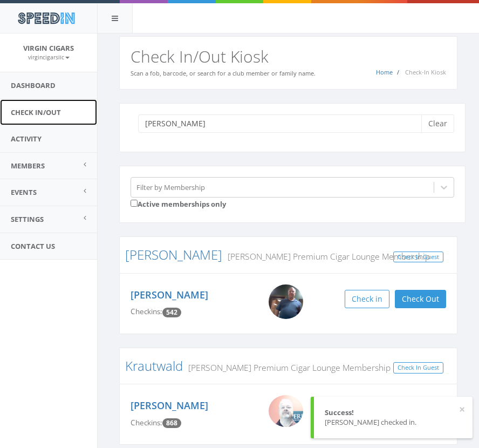 Image resolution: width=479 pixels, height=448 pixels. Describe the element at coordinates (49, 48) in the screenshot. I see `span: Virgin Cigars` at that location.